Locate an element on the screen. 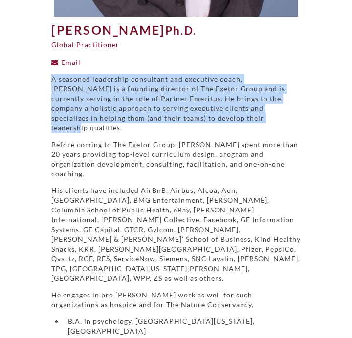  div: Global Practitioner is located at coordinates (176, 45).